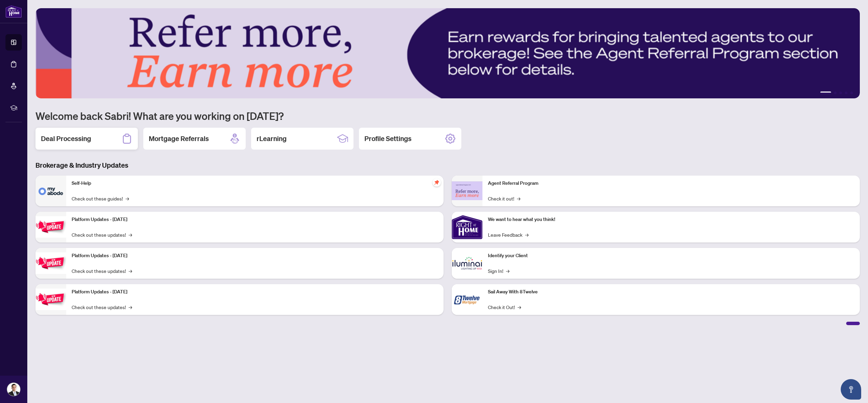 Image resolution: width=868 pixels, height=403 pixels. I want to click on span: pushpin, so click(437, 182).